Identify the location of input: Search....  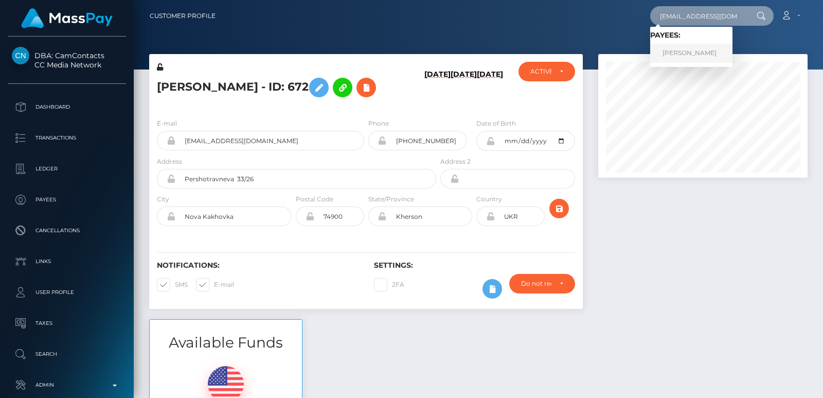
(699, 16).